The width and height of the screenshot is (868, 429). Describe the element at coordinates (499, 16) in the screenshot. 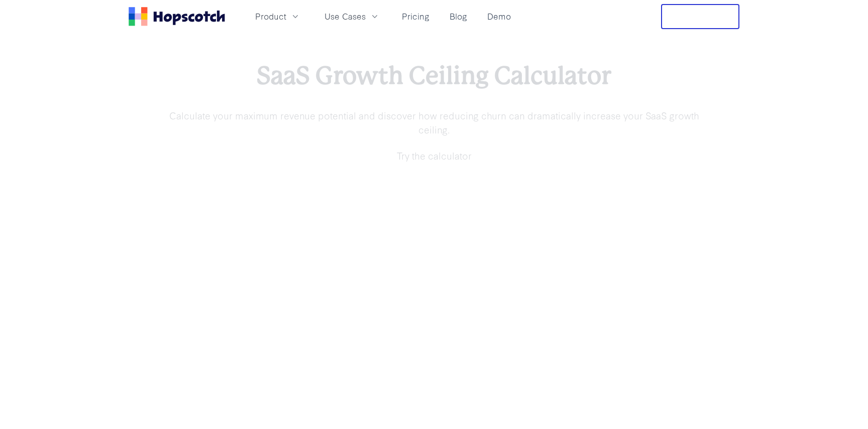

I see `a: Demo` at that location.